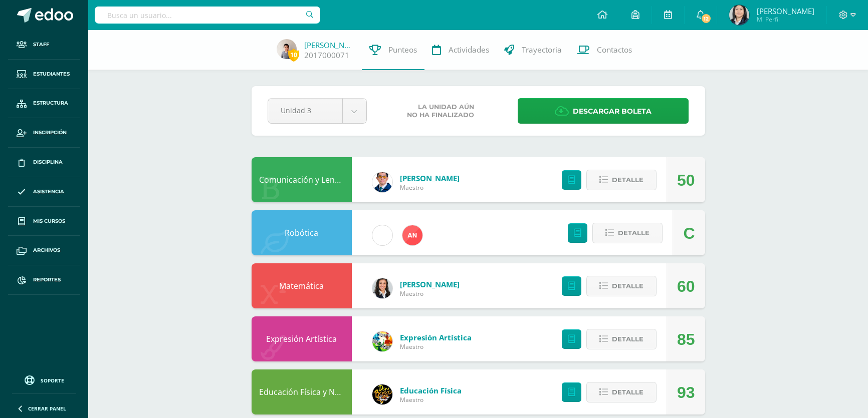  Describe the element at coordinates (532, 50) in the screenshot. I see `a: Trayectoria` at that location.